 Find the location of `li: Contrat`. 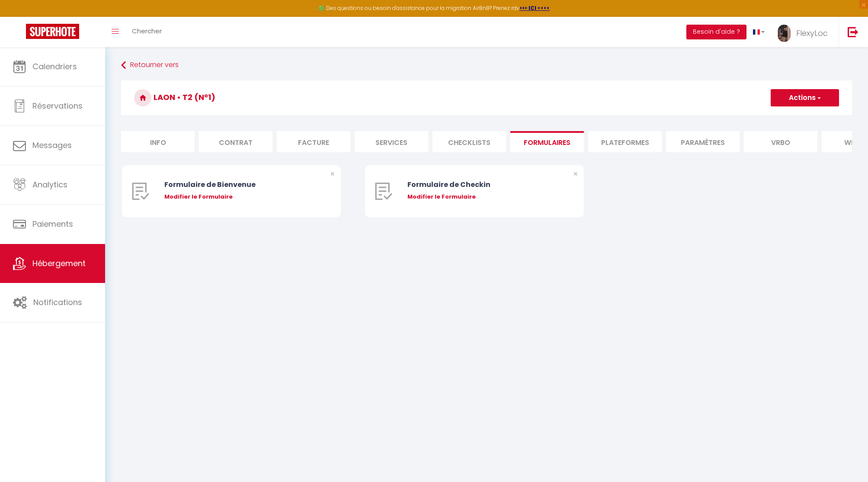

li: Contrat is located at coordinates (236, 142).